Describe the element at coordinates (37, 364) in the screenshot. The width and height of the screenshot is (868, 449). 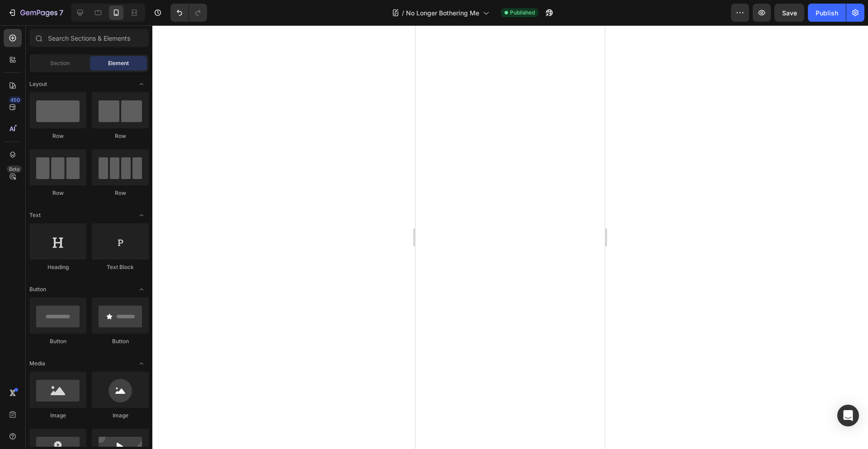
I see `span: Media` at that location.